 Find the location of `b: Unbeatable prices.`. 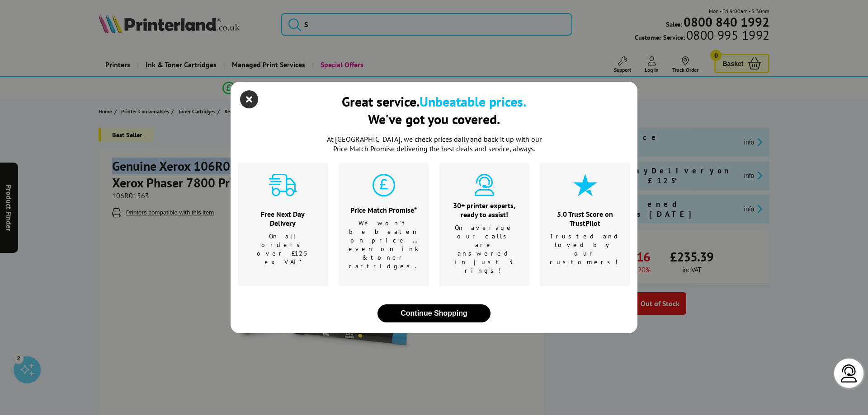

b: Unbeatable prices. is located at coordinates (473, 101).